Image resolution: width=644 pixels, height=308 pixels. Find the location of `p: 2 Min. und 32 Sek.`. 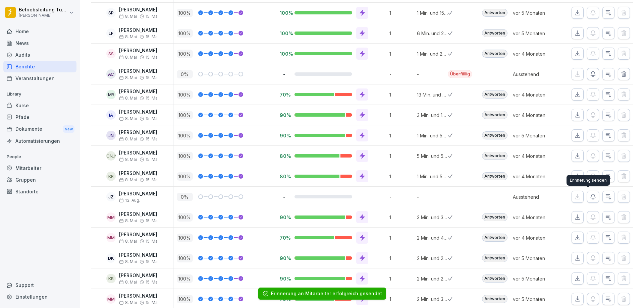

p: 2 Min. und 32 Sek. is located at coordinates (433, 299).